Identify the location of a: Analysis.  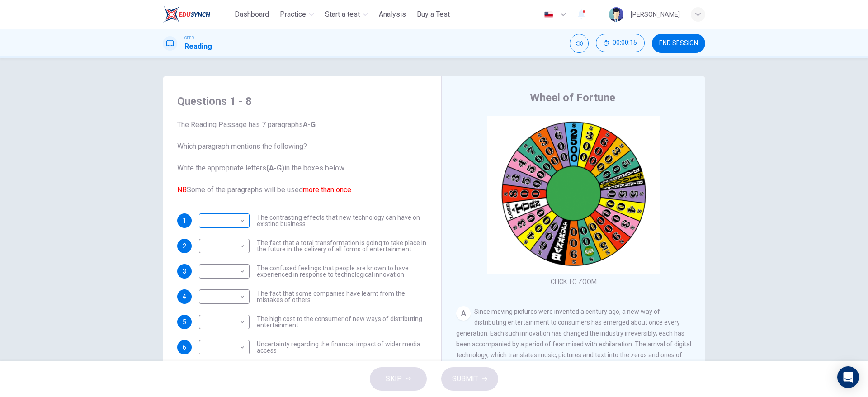
(392, 15).